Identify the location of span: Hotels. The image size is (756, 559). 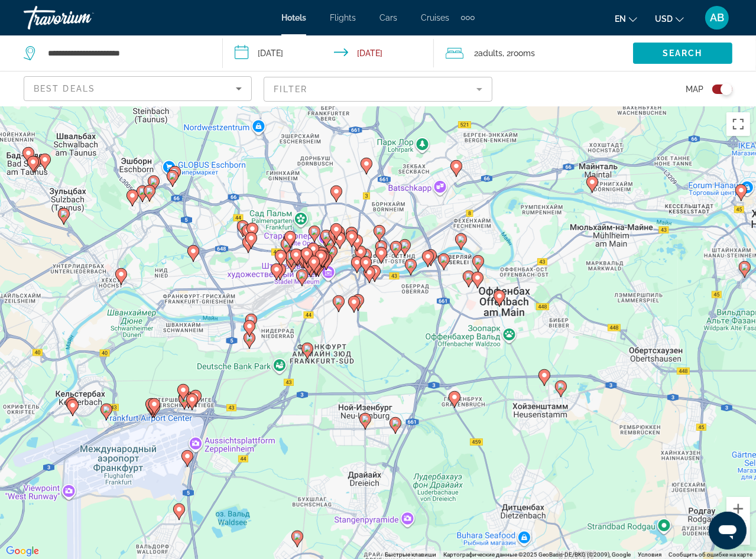
(294, 18).